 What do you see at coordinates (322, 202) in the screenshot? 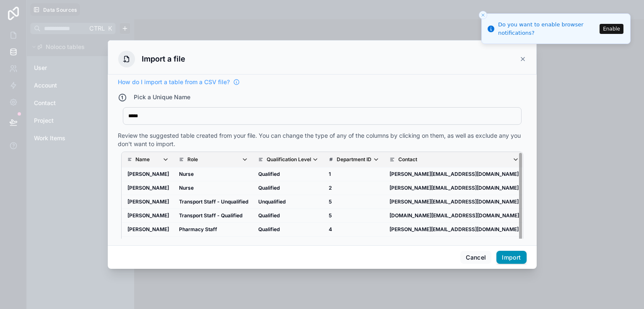
I see `div: scrollable content` at bounding box center [322, 202].